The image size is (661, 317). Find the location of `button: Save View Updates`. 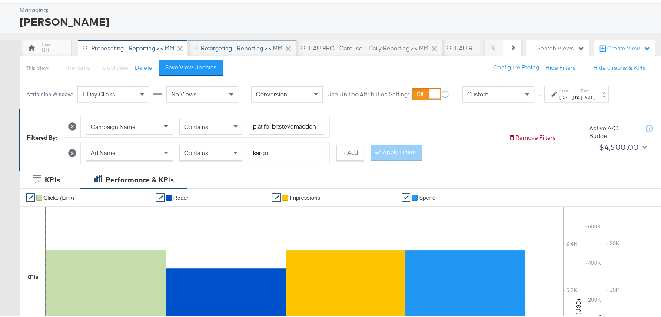

button: Save View Updates is located at coordinates (191, 66).